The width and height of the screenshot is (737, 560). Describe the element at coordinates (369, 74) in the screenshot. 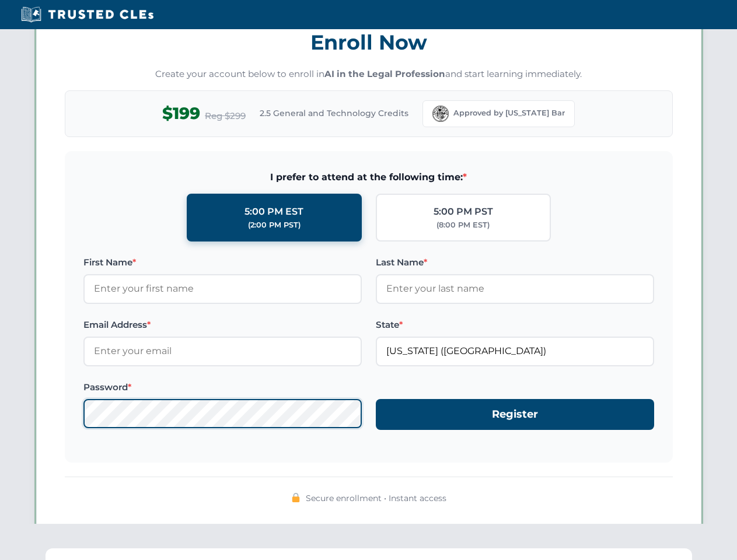

I see `p: Create your account below to enroll in and start learning immediately.` at that location.